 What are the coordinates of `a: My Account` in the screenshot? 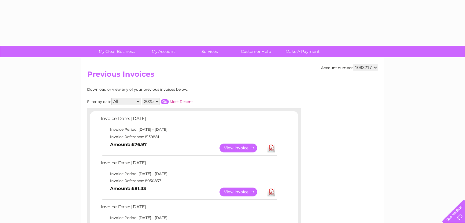 It's located at (163, 51).